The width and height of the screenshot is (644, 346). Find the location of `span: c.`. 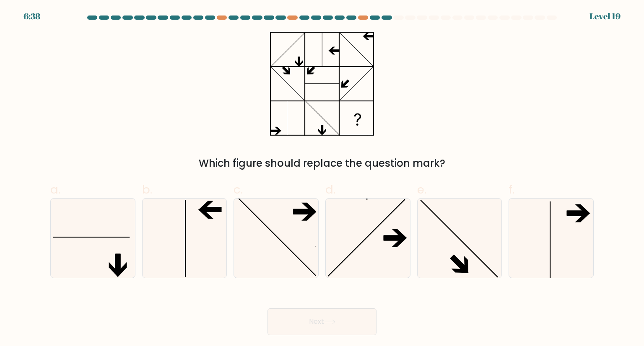

span: c. is located at coordinates (238, 190).